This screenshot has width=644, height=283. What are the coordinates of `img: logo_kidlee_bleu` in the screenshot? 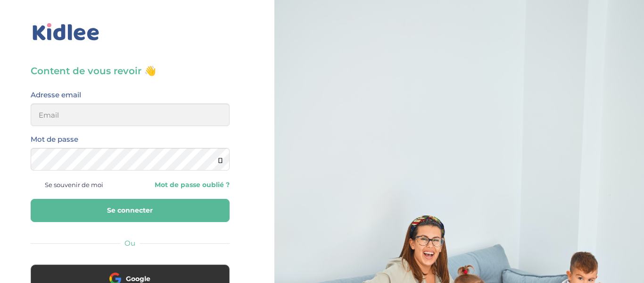 It's located at (66, 32).